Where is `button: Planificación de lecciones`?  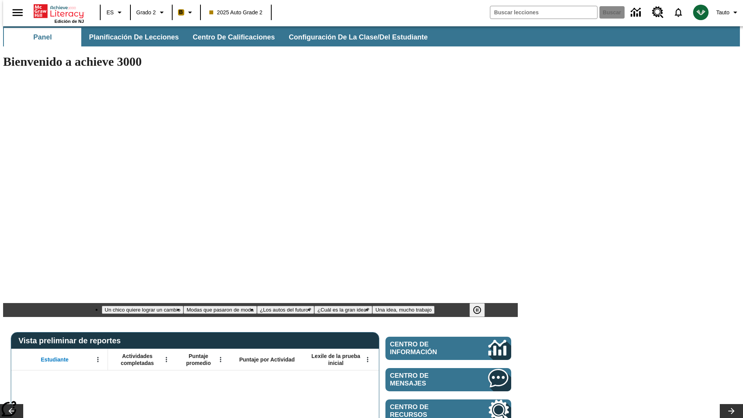
button: Planificación de lecciones is located at coordinates (134, 37).